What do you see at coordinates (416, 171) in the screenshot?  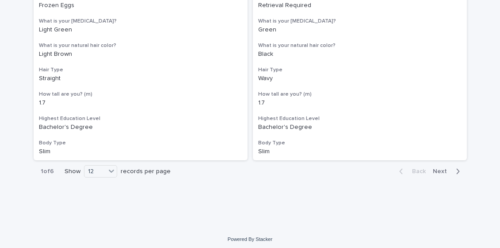 I see `span: Back` at bounding box center [416, 171].